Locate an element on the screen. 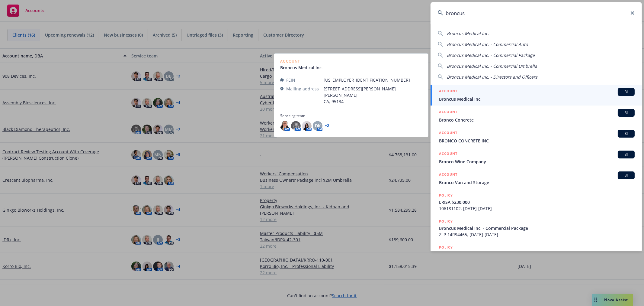 This screenshot has width=644, height=306. span: Broncus Medical Inc. - Directors and Officers is located at coordinates (492, 77).